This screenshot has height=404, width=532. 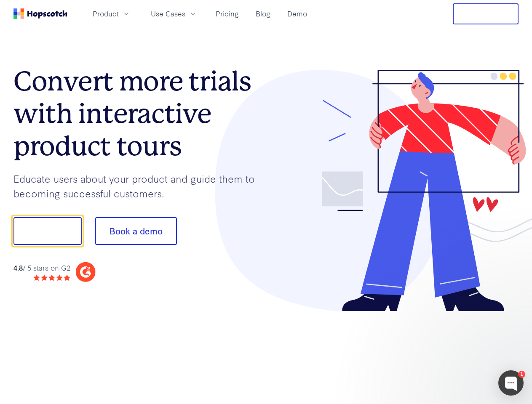 What do you see at coordinates (42, 268) in the screenshot?
I see `div: / 5 stars on G2` at bounding box center [42, 268].